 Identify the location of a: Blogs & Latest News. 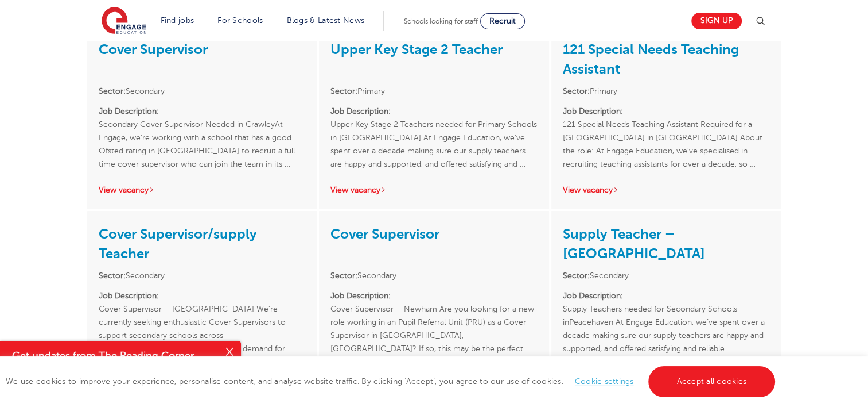
(326, 20).